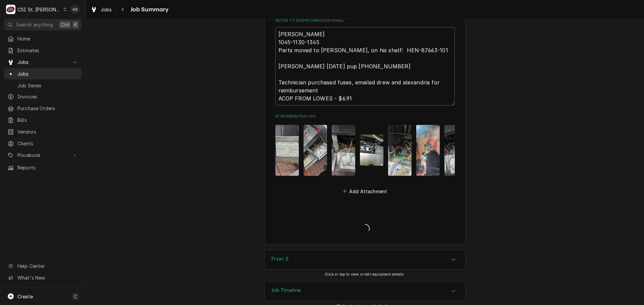 The width and height of the screenshot is (644, 305). What do you see at coordinates (43, 50) in the screenshot?
I see `a: Estimates` at bounding box center [43, 50].